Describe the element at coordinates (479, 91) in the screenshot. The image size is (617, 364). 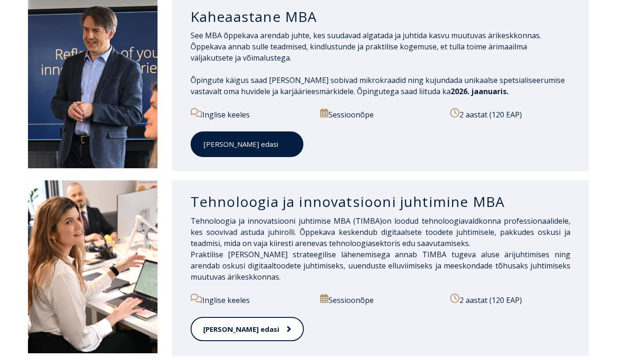
I see `span: 2026. jaanuaris.` at that location.